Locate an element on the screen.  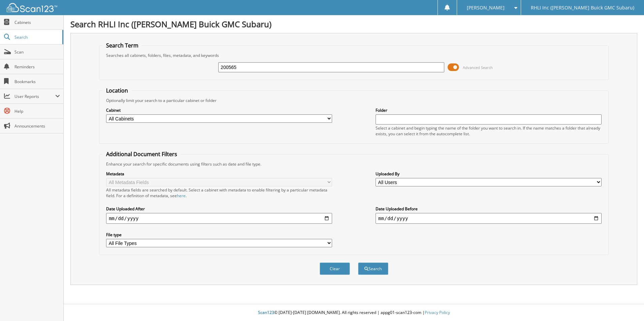
label: Uploaded By is located at coordinates (488, 174).